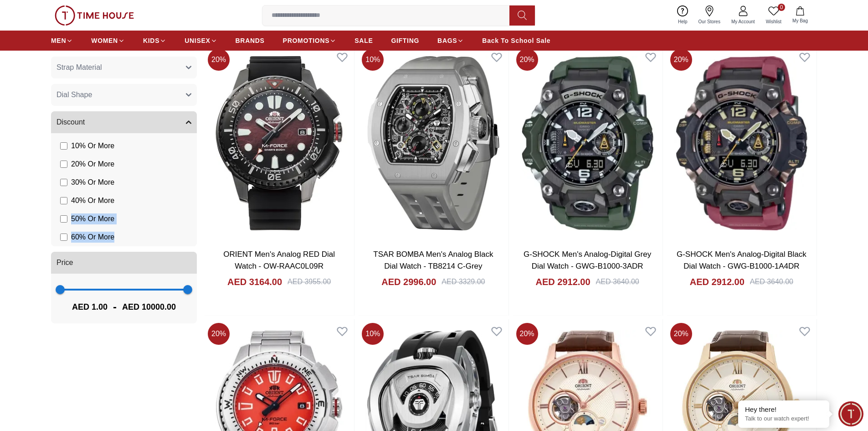  What do you see at coordinates (447, 41) in the screenshot?
I see `span: BAGS` at bounding box center [447, 41].